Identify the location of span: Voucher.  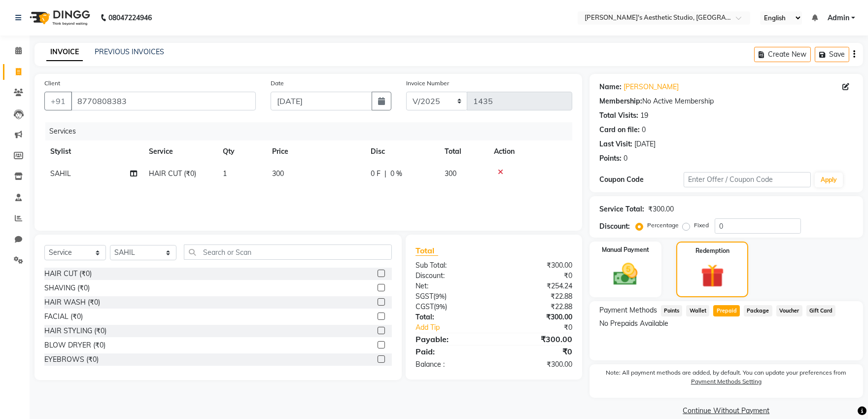
(789, 310).